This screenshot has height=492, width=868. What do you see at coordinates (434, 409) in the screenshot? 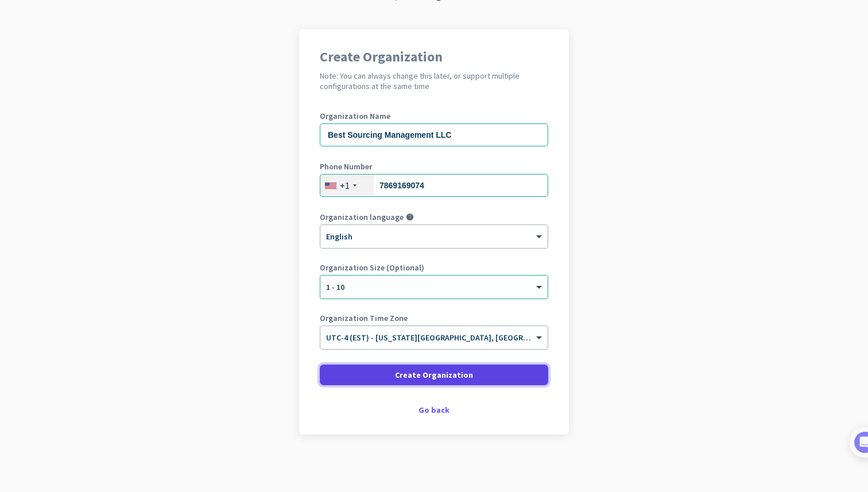
I see `div: Go back` at bounding box center [434, 409].